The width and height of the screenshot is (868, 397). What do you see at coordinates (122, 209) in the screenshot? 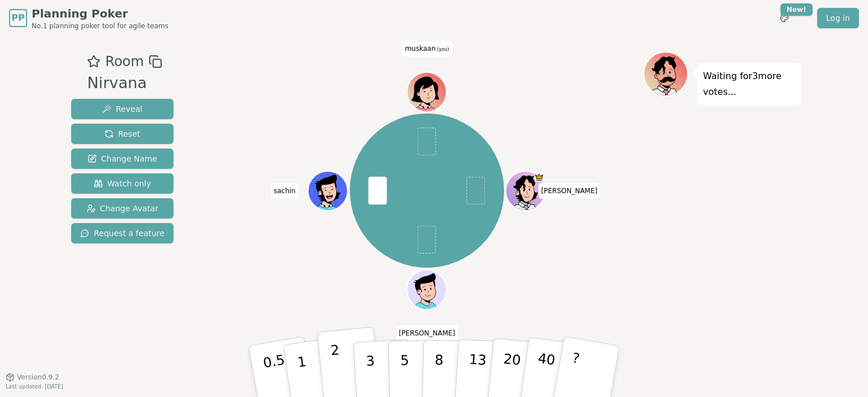
I see `button: Change Avatar` at bounding box center [122, 209].